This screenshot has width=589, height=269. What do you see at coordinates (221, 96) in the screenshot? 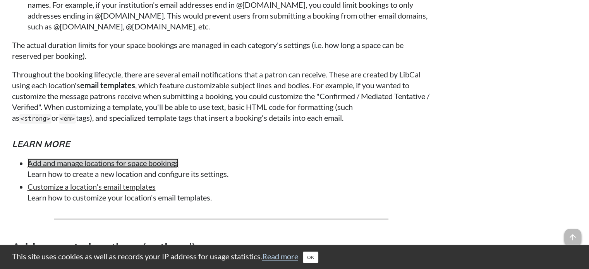
I see `p: Throughout the booking lifecycle, there are several email notifications that a patron can receive...` at bounding box center [221, 96].